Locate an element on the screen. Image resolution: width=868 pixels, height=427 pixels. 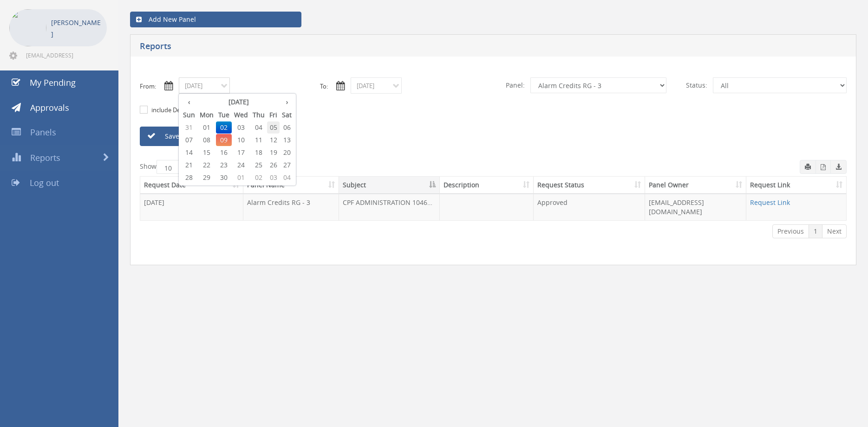
span: 08 is located at coordinates (207, 140).